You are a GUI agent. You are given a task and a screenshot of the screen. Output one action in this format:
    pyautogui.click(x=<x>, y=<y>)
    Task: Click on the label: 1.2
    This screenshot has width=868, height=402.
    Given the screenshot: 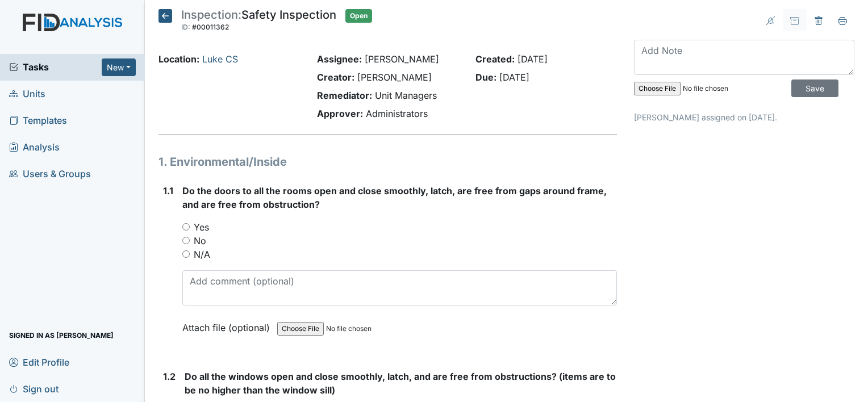 What is the action you would take?
    pyautogui.click(x=169, y=377)
    